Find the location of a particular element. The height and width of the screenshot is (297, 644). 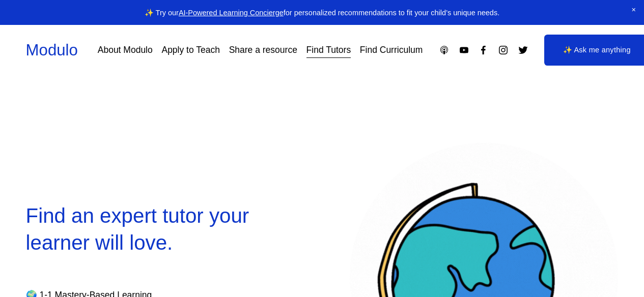

a: Apple Podcasts is located at coordinates (444, 50).